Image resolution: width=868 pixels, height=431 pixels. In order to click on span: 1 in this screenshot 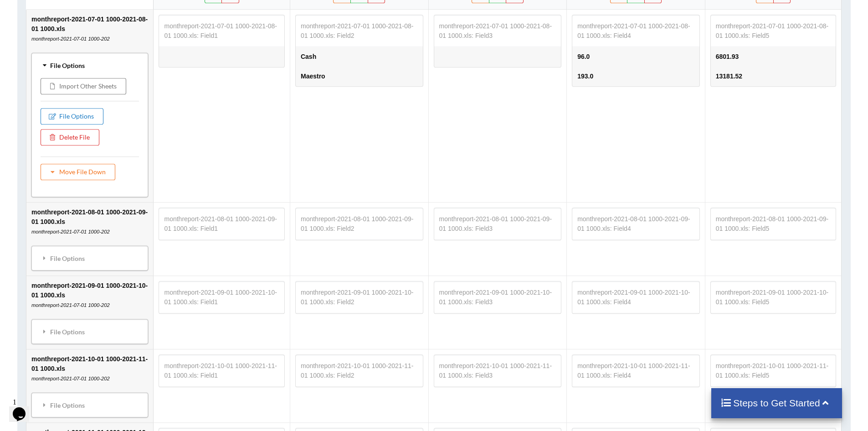, I will do `click(6, 8)`.